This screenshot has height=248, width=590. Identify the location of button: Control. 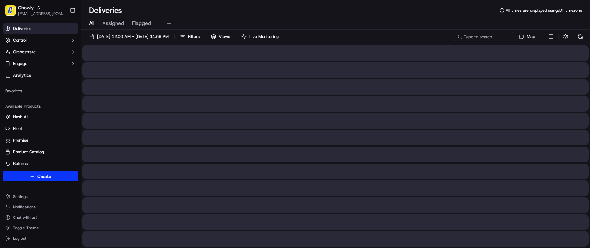
(40, 40).